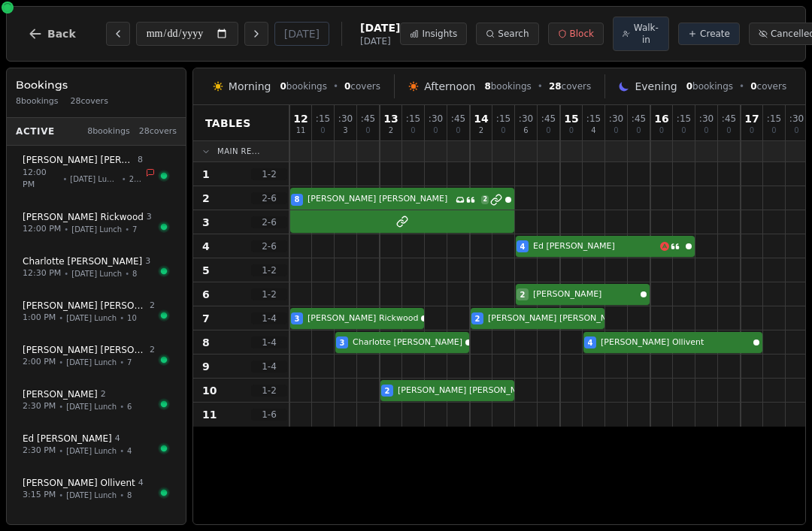 This screenshot has width=812, height=531. Describe the element at coordinates (646, 34) in the screenshot. I see `span: Walk-in` at that location.